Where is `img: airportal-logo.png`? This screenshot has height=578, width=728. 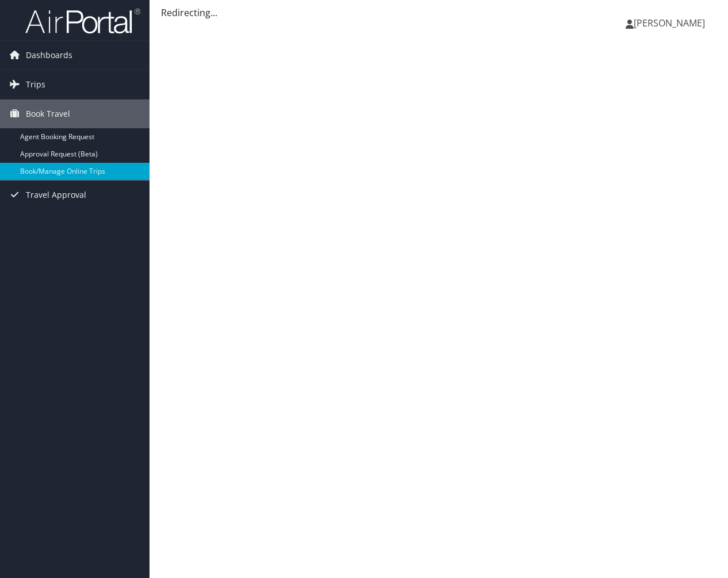
img: airportal-logo.png is located at coordinates (82, 20).